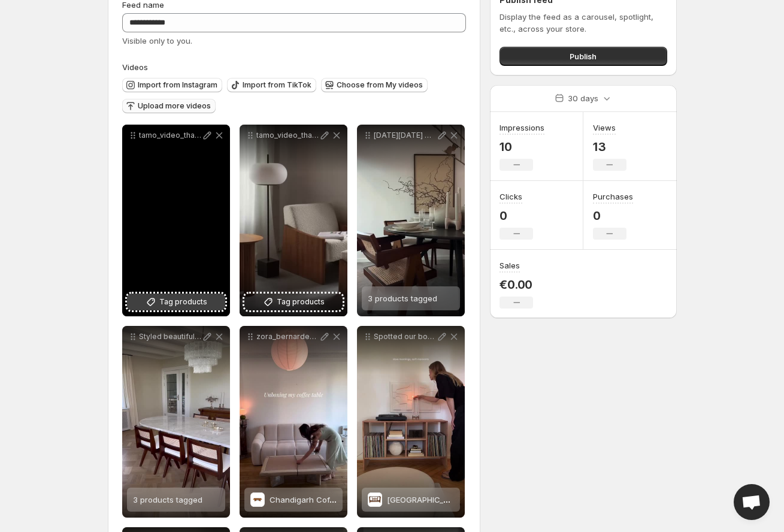  Describe the element at coordinates (605, 128) in the screenshot. I see `h3: Views` at that location.